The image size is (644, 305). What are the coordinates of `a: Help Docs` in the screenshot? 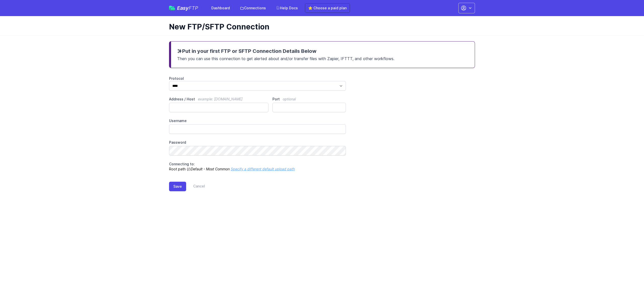 It's located at (287, 8).